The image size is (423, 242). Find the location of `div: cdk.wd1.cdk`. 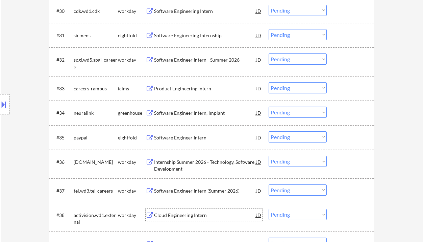

div: cdk.wd1.cdk is located at coordinates (96, 11).